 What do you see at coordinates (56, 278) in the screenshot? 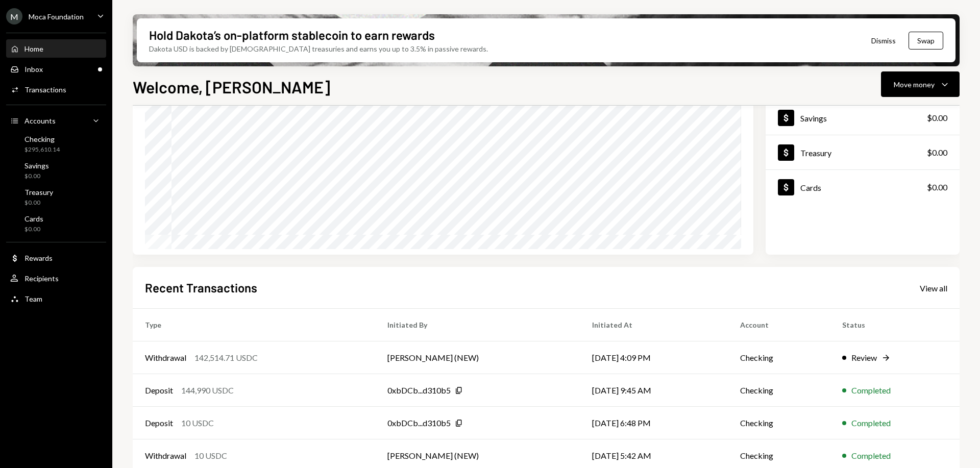
I see `a: Recipients` at bounding box center [56, 278].